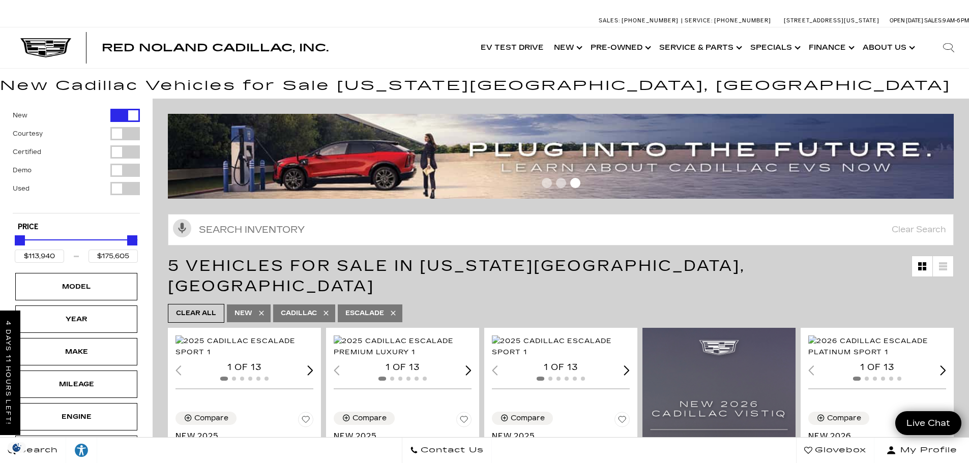 This screenshot has height=463, width=969. Describe the element at coordinates (39, 256) in the screenshot. I see `input: Minimum` at that location.